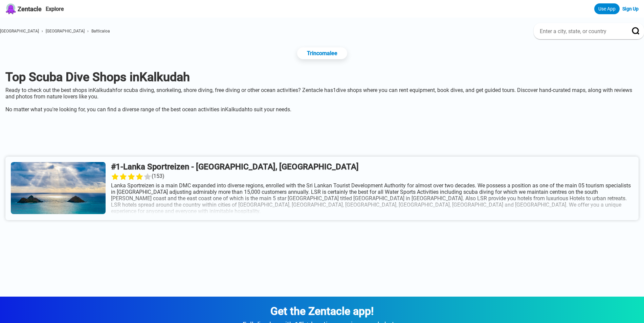 This screenshot has width=644, height=323. Describe the element at coordinates (630, 9) in the screenshot. I see `a: Sign Up` at that location.